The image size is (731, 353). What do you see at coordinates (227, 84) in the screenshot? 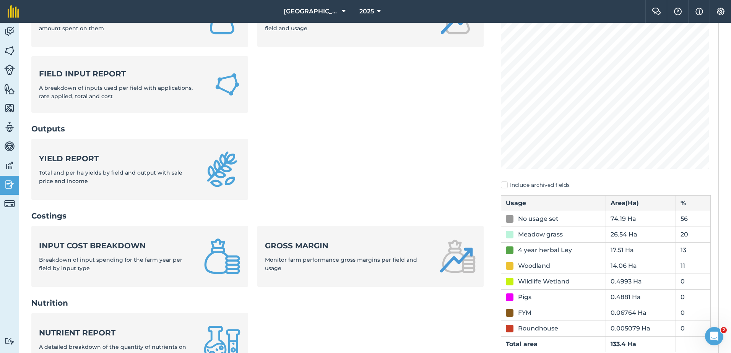
I see `img: Field Input Report` at bounding box center [227, 84].